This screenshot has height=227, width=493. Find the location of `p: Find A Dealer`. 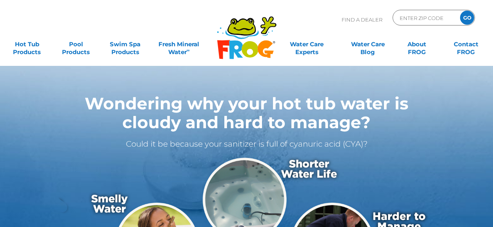

p: Find A Dealer is located at coordinates (362, 20).